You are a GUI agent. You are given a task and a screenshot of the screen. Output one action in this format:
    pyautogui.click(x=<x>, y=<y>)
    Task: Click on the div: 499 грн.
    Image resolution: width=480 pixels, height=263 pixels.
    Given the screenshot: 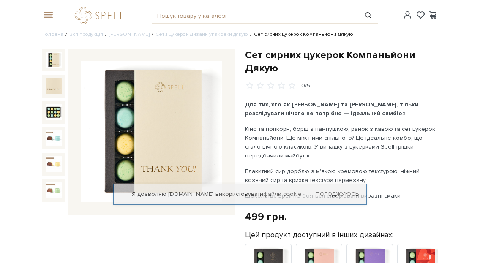 What is the action you would take?
    pyautogui.click(x=266, y=217)
    